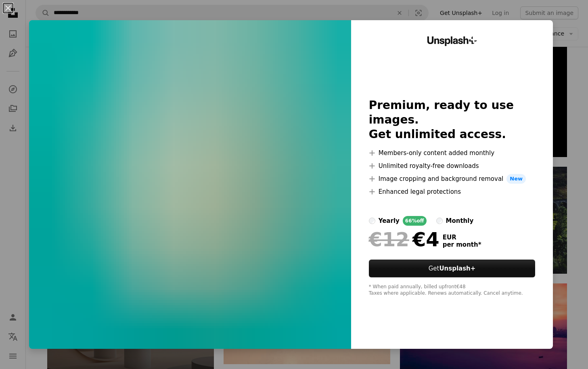 This screenshot has height=369, width=588. Describe the element at coordinates (457, 269) in the screenshot. I see `strong: Unsplash+` at that location.